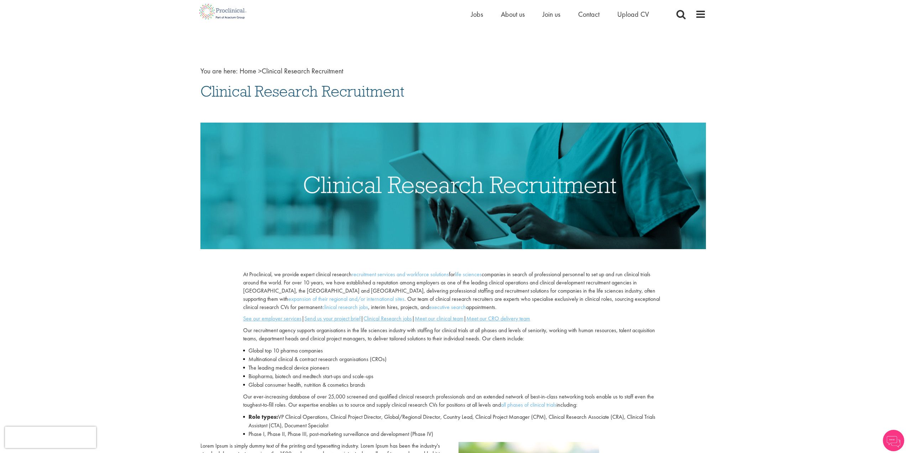 Image resolution: width=906 pixels, height=453 pixels. What do you see at coordinates (453, 334) in the screenshot?
I see `p: Our recruitment agency supports organisations in the life sciences industry with staffing for cli...` at bounding box center [453, 334].